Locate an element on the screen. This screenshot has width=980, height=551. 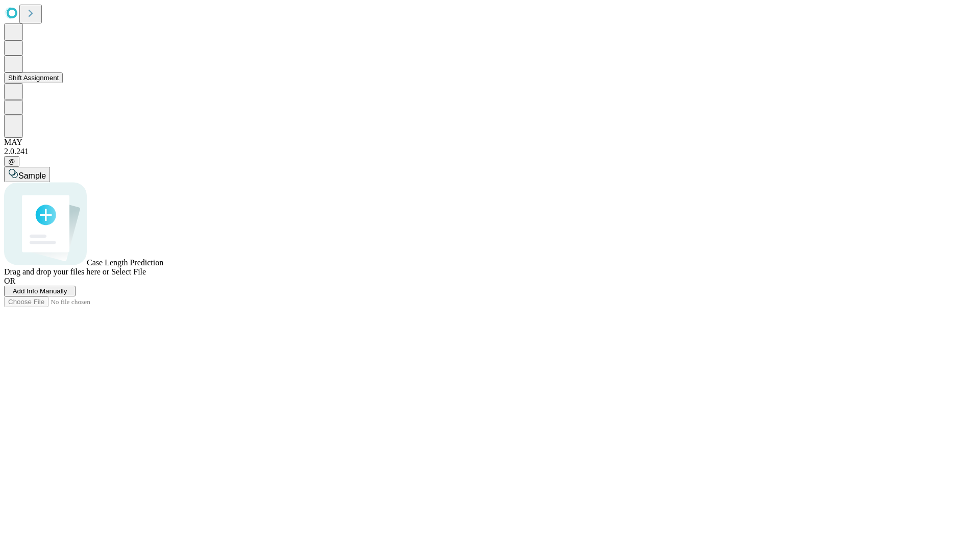
button: Sample is located at coordinates (28, 174).